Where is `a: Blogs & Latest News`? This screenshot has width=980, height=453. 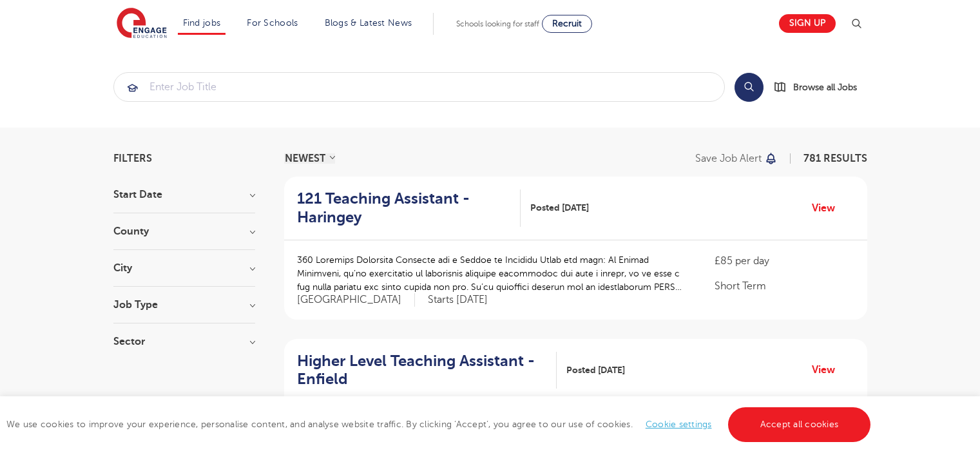 a: Blogs & Latest News is located at coordinates (369, 23).